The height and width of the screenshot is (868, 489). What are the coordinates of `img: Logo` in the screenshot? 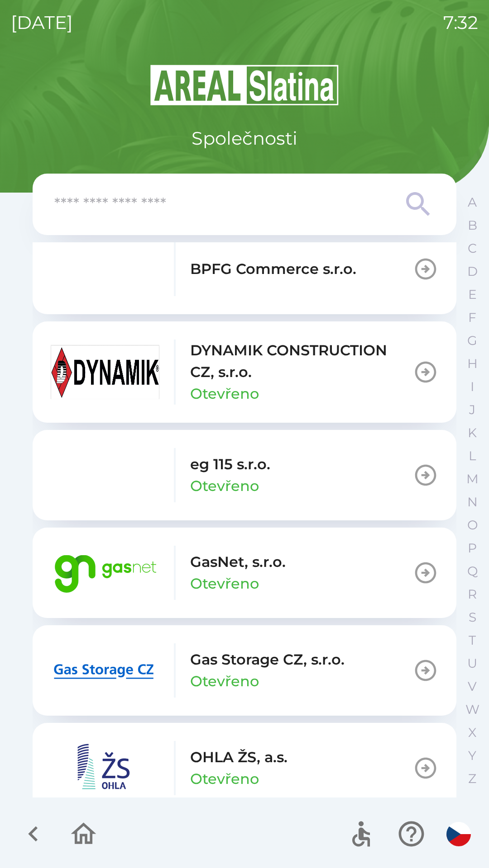 It's located at (244, 85).